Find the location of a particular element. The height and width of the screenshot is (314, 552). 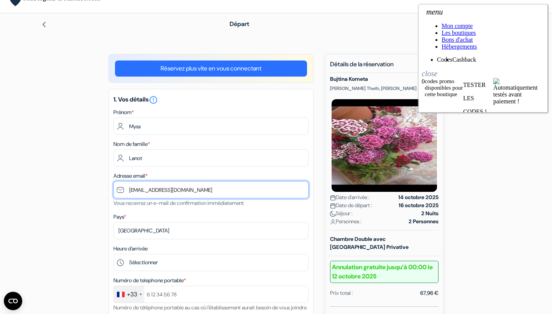

a: TESTER LES CODES ! is located at coordinates (56, 93).